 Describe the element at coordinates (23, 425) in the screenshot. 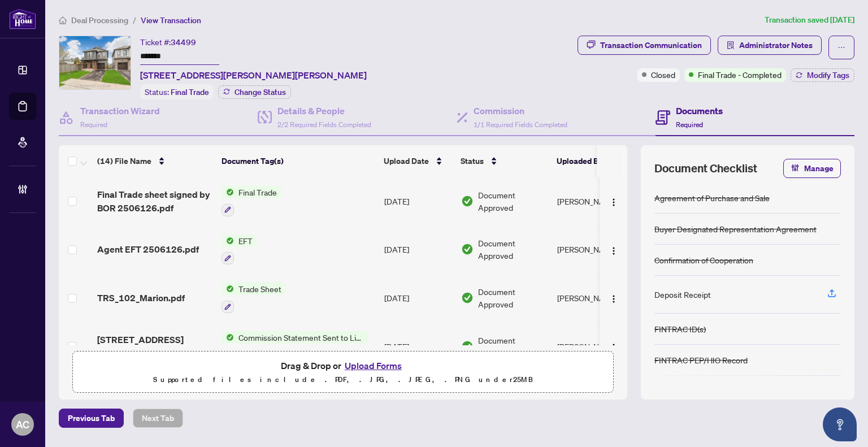

I see `span: AC` at that location.